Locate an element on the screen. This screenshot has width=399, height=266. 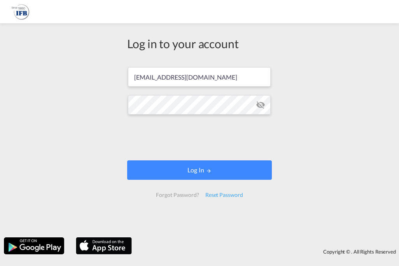
div: Forgot Password? is located at coordinates (177, 195).